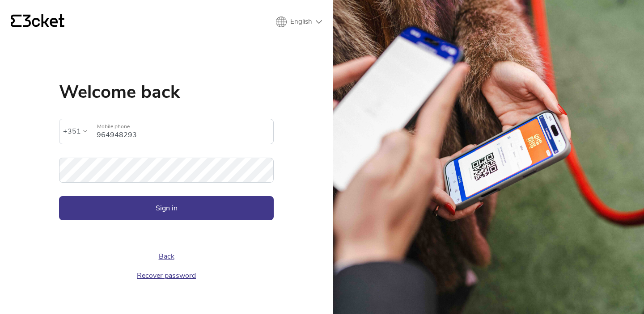 The width and height of the screenshot is (644, 314). I want to click on button: Sign in, so click(166, 208).